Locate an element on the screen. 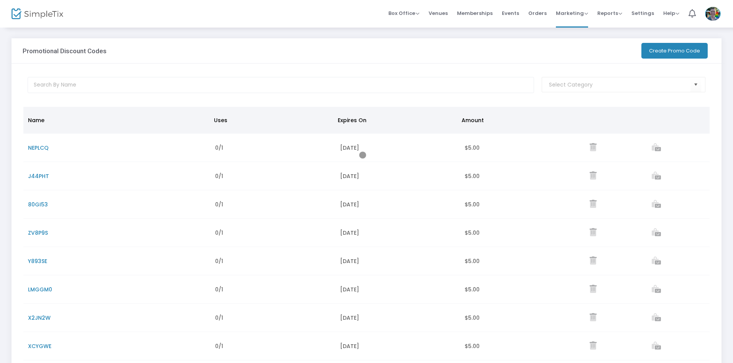 This screenshot has width=733, height=363. span: Settings is located at coordinates (642, 13).